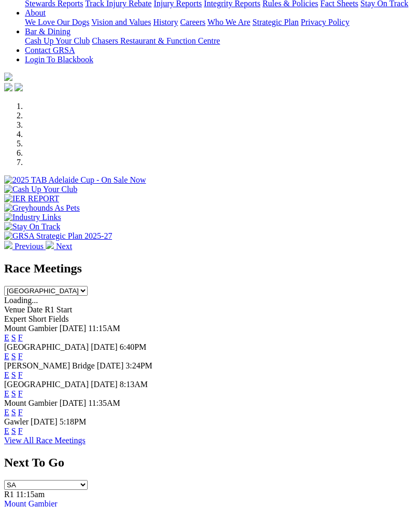 This screenshot has width=420, height=507. What do you see at coordinates (134, 384) in the screenshot?
I see `span: 8:13AM` at bounding box center [134, 384].